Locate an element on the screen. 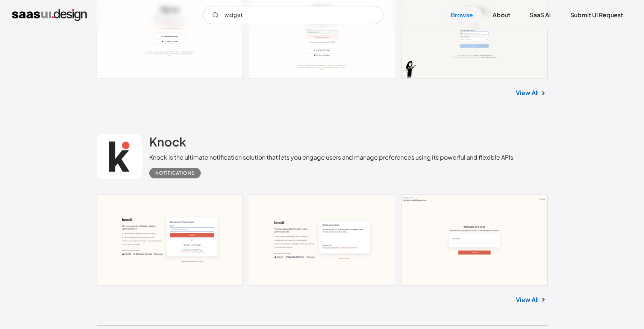 Image resolution: width=644 pixels, height=329 pixels. h2: Knock is located at coordinates (168, 142).